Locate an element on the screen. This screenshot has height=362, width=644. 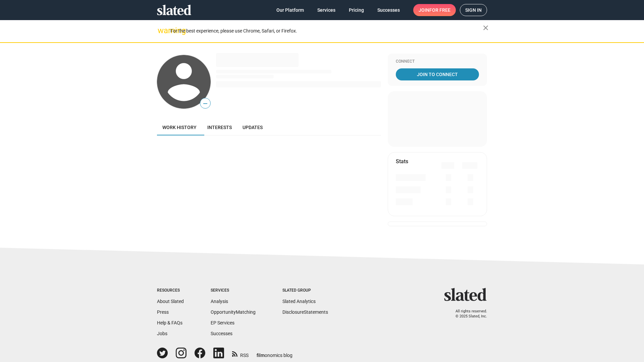
a: Analysis is located at coordinates (219, 302).